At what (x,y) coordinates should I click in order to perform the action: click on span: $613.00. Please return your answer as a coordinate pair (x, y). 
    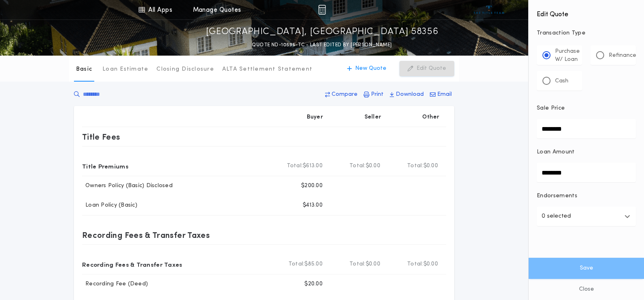
    Looking at the image, I should click on (313, 166).